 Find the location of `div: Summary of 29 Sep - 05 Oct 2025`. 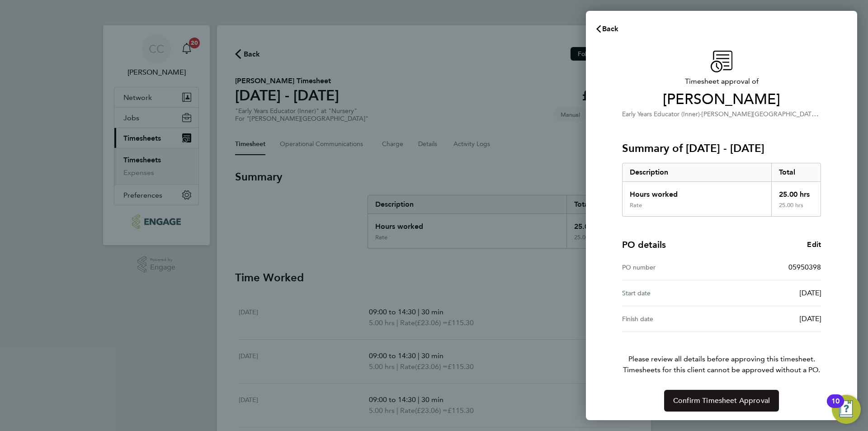

div: Summary of 29 Sep - 05 Oct 2025 is located at coordinates (722, 189).